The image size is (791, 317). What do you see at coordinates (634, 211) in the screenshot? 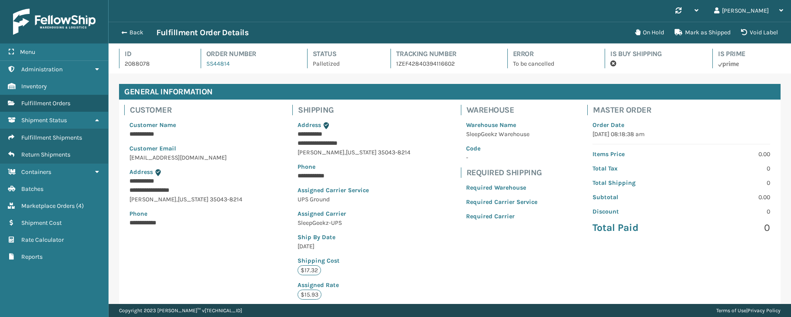
I see `p: Discount` at bounding box center [634, 211].